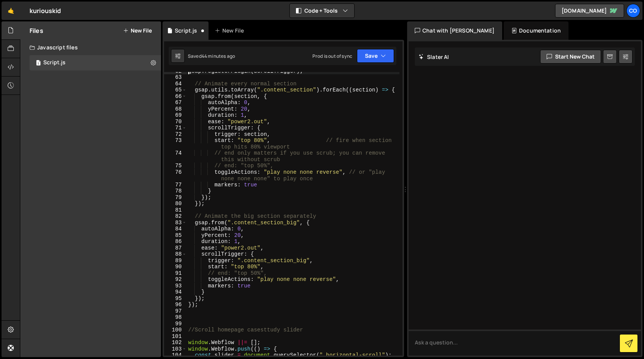 Image resolution: width=644 pixels, height=359 pixels. Describe the element at coordinates (45, 11) in the screenshot. I see `div: kuriouskid` at that location.